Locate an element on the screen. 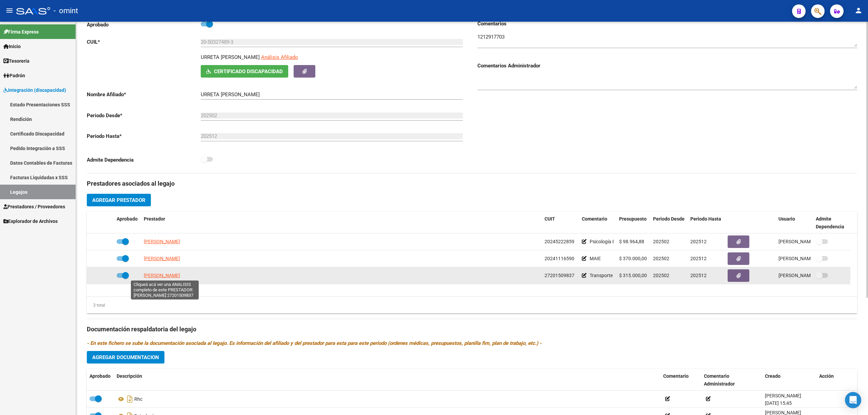 The width and height of the screenshot is (868, 415). h3: Comentarios is located at coordinates (668, 23).